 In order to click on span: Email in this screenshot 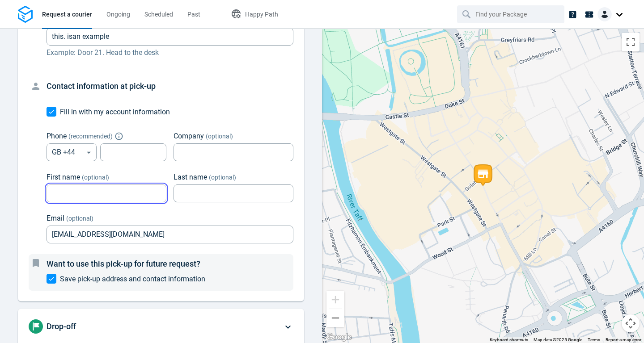, I will do `click(56, 218)`.